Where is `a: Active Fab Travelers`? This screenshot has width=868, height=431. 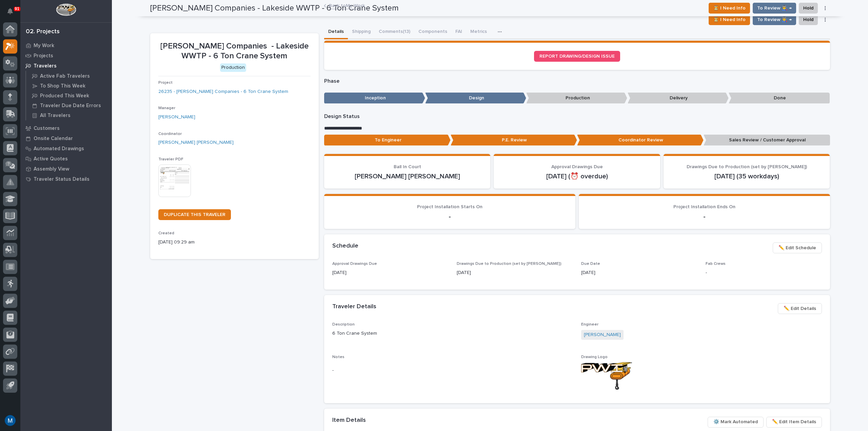
a: Active Fab Travelers is located at coordinates (69, 76).